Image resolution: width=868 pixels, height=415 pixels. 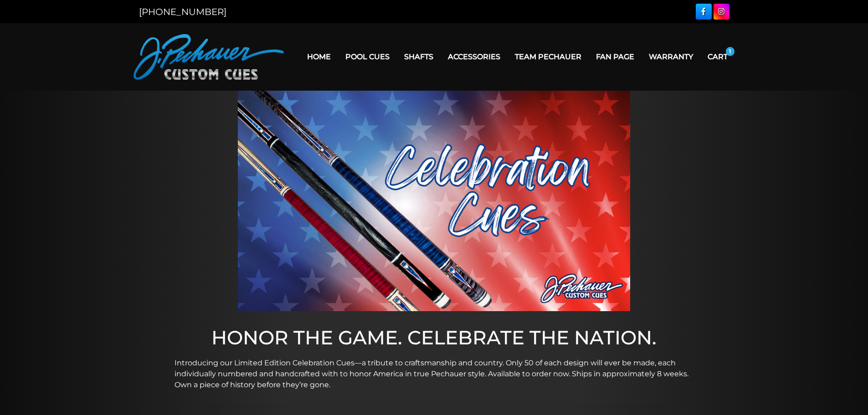 What do you see at coordinates (319, 56) in the screenshot?
I see `a: Home` at bounding box center [319, 56].